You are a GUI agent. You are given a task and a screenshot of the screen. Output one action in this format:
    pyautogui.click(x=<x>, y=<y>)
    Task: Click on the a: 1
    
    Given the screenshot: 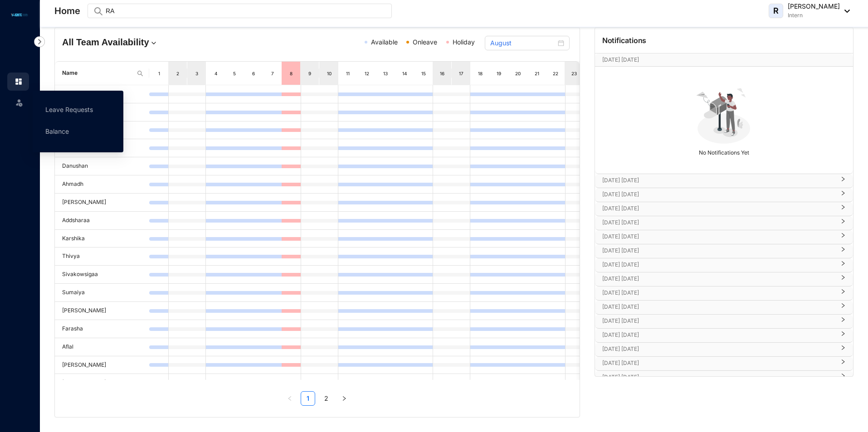 What is the action you would take?
    pyautogui.click(x=308, y=398)
    